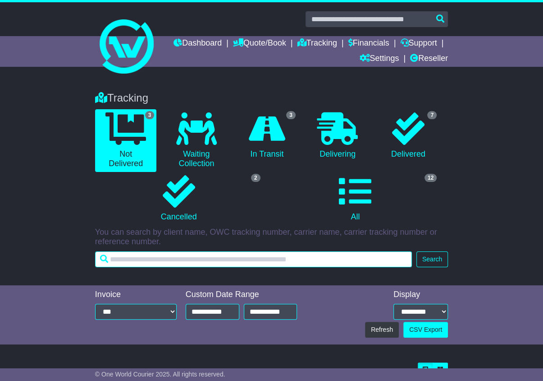  I want to click on p: You can search by client name, OWC tracking number, carrier name, carrier tracking number or refe..., so click(271, 237).